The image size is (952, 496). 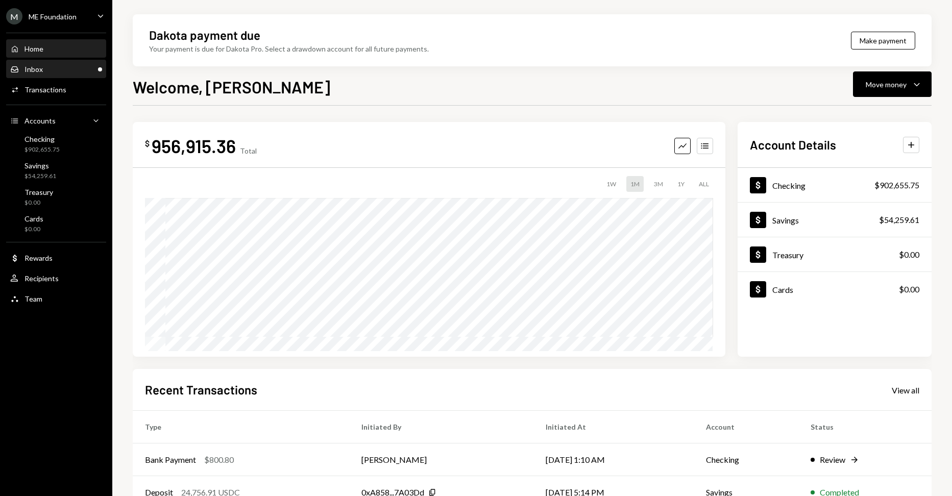 What do you see at coordinates (170, 460) in the screenshot?
I see `div: Bank Payment` at bounding box center [170, 460].